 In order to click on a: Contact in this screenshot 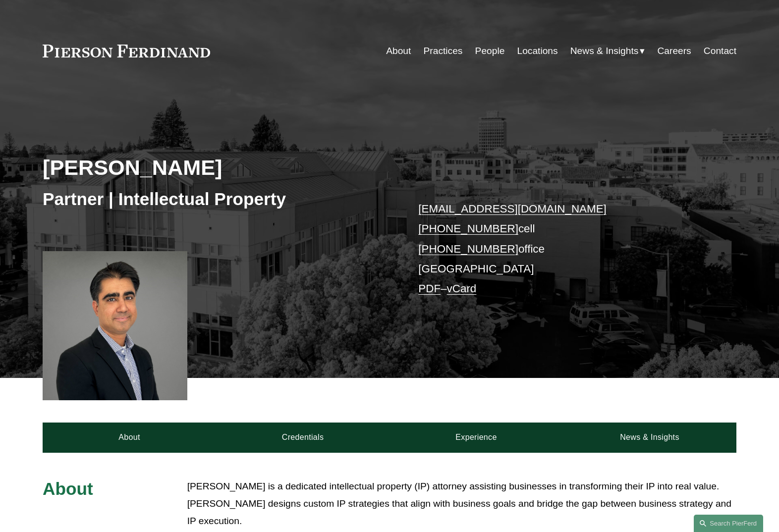, I will do `click(720, 51)`.